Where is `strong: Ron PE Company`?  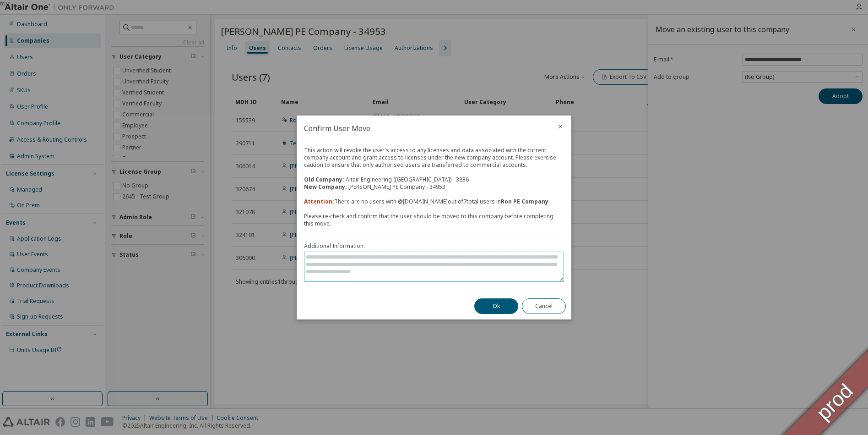
strong: Ron PE Company is located at coordinates (525, 201).